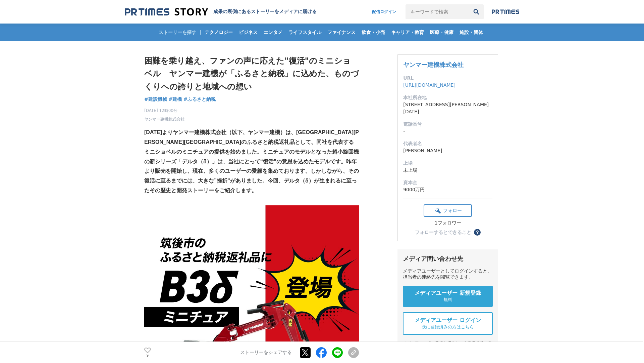 This screenshot has height=363, width=644. Describe the element at coordinates (373, 32) in the screenshot. I see `span: 飲食・小売` at that location.